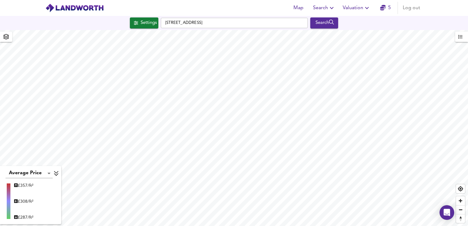 The height and width of the screenshot is (226, 468). What do you see at coordinates (24, 202) in the screenshot?
I see `div: £ 308/ft²` at bounding box center [24, 202].